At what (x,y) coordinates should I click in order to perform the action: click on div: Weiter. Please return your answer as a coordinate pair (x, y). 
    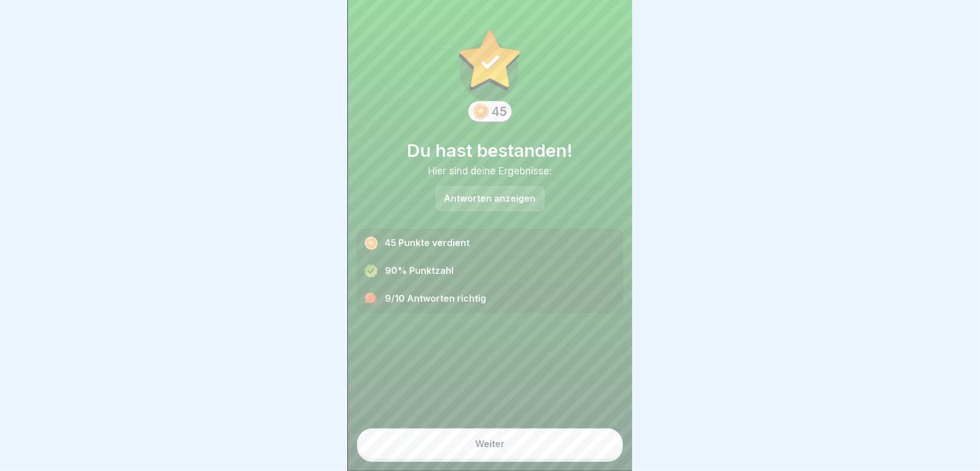
    Looking at the image, I should click on (490, 444).